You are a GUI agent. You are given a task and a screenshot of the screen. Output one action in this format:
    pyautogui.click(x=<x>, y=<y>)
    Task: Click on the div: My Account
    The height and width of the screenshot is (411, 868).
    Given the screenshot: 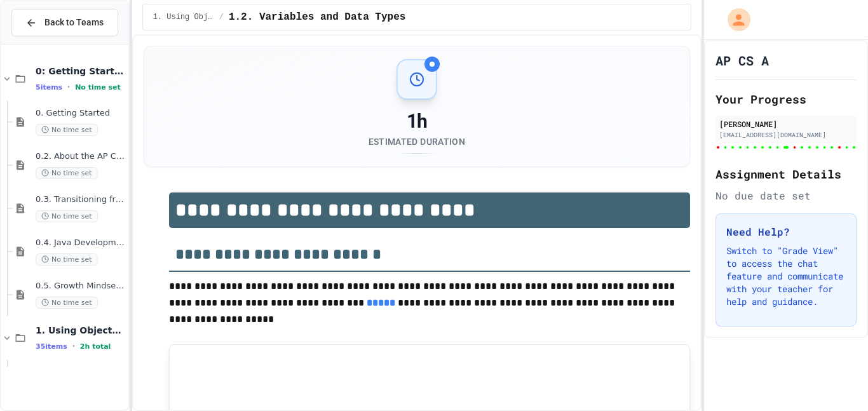 What is the action you would take?
    pyautogui.click(x=734, y=20)
    